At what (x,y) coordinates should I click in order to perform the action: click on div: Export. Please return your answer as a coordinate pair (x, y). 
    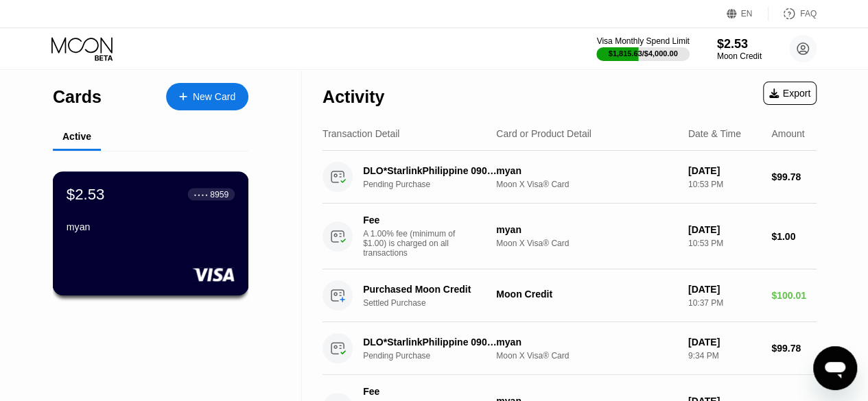
    Looking at the image, I should click on (790, 93).